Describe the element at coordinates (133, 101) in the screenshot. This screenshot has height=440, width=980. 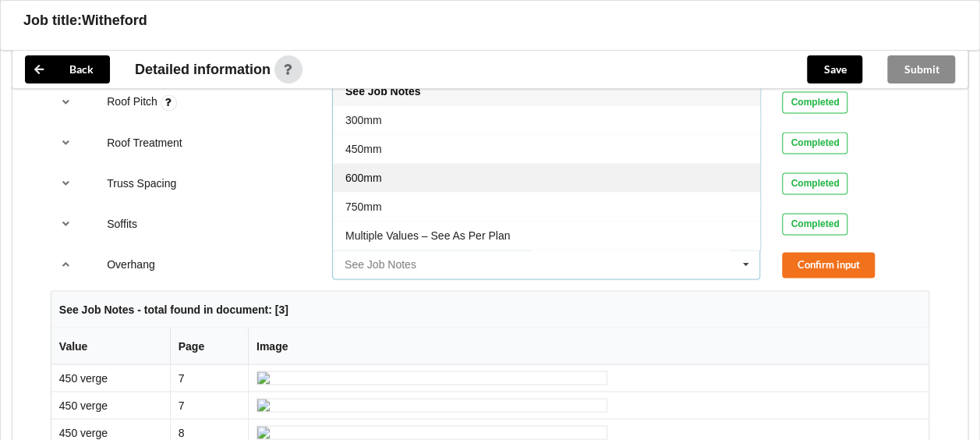
I see `label: Roof Pitch` at that location.